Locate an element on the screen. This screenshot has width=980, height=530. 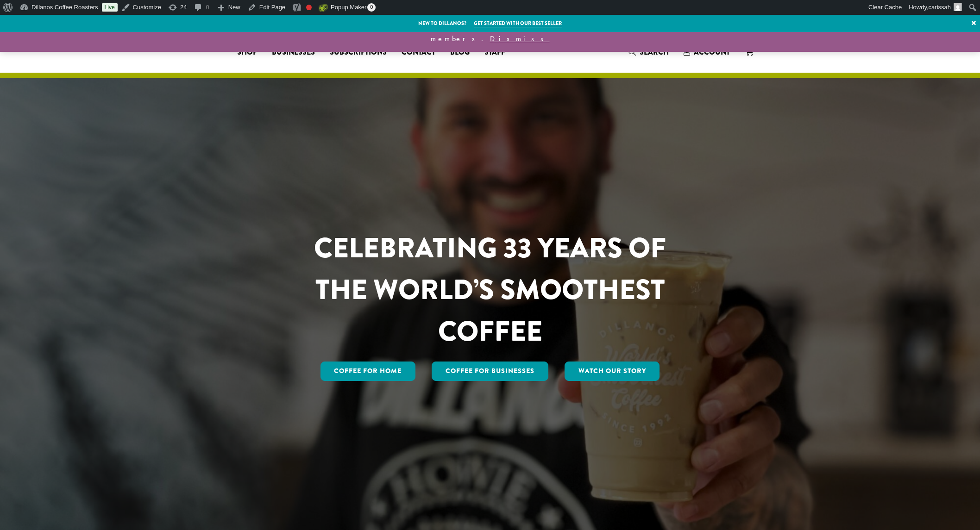
span: Contact is located at coordinates (418, 52).